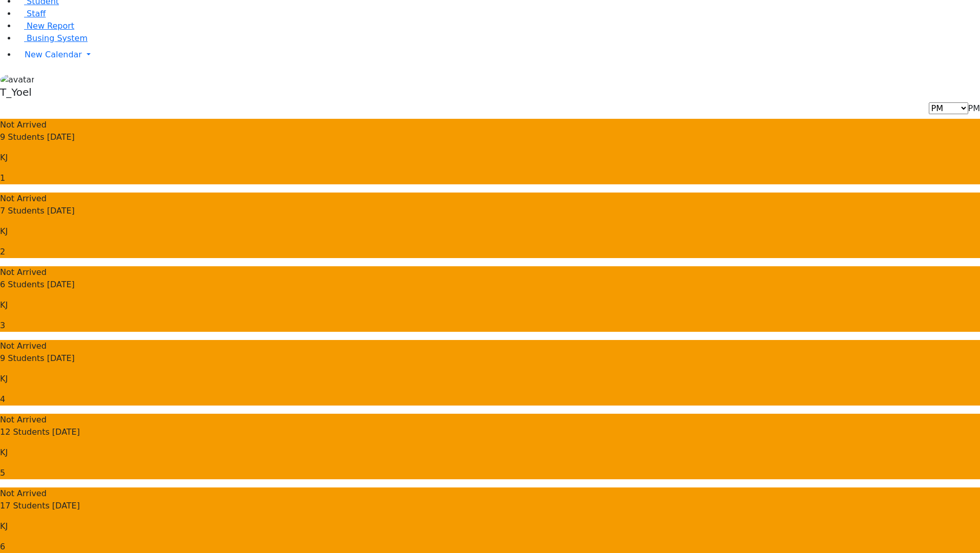  What do you see at coordinates (53, 54) in the screenshot?
I see `span: New Calendar` at bounding box center [53, 54].